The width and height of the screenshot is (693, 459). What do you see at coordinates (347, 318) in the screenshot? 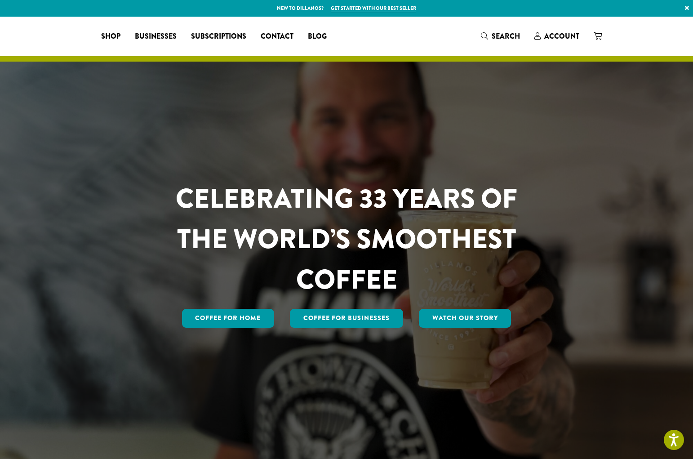
I see `a: Coffee For Businesses` at bounding box center [347, 318].